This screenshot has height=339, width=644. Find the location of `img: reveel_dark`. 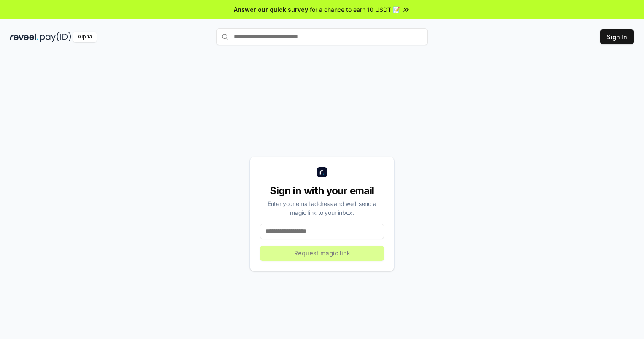

img: reveel_dark is located at coordinates (24, 37).